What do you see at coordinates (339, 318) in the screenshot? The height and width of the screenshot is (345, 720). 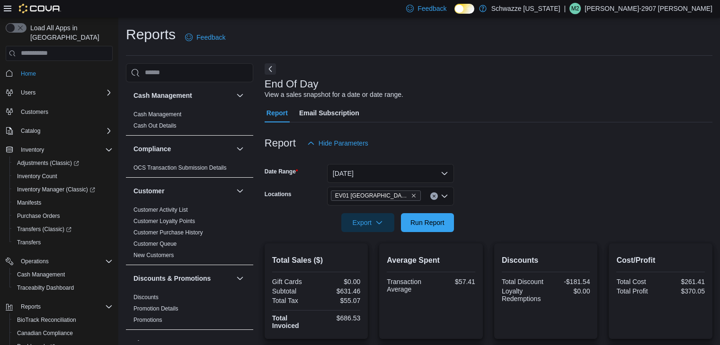 I see `div: $686.53` at bounding box center [339, 318].